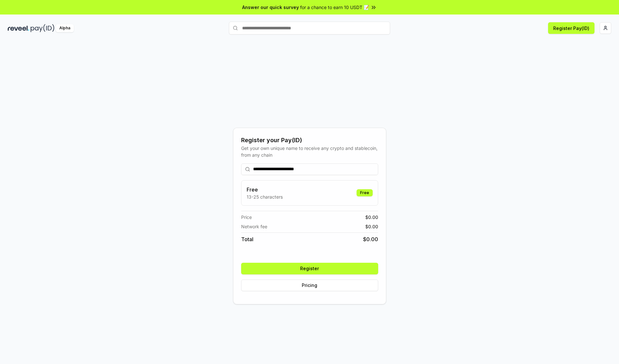  Describe the element at coordinates (310, 285) in the screenshot. I see `button: Pricing` at that location.